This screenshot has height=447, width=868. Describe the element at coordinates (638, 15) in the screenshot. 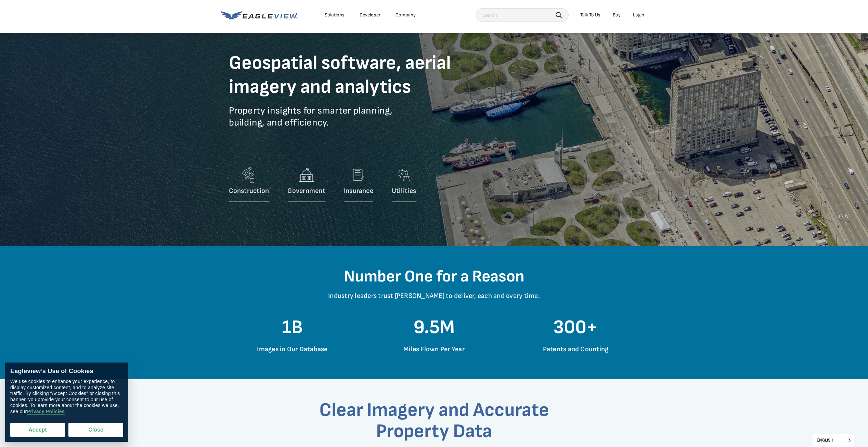

I see `div: Login` at that location.